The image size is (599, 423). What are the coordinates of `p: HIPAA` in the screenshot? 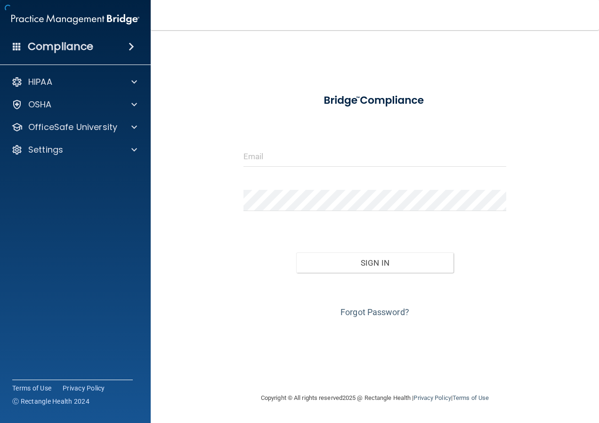 It's located at (40, 82).